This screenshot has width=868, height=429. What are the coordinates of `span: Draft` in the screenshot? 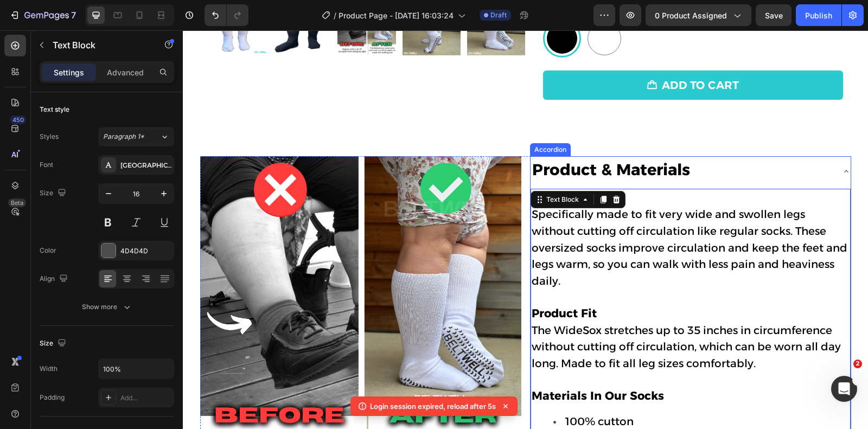 It's located at (499, 15).